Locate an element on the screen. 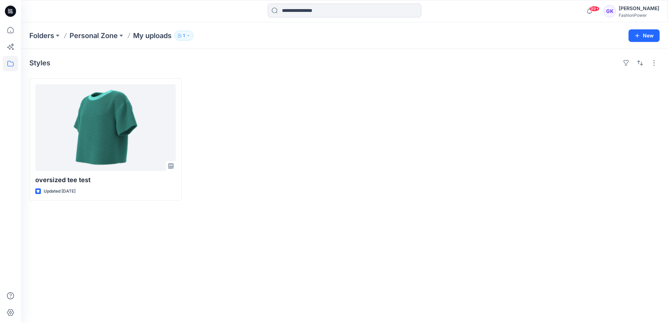 This screenshot has height=323, width=668. h4: Styles is located at coordinates (40, 63).